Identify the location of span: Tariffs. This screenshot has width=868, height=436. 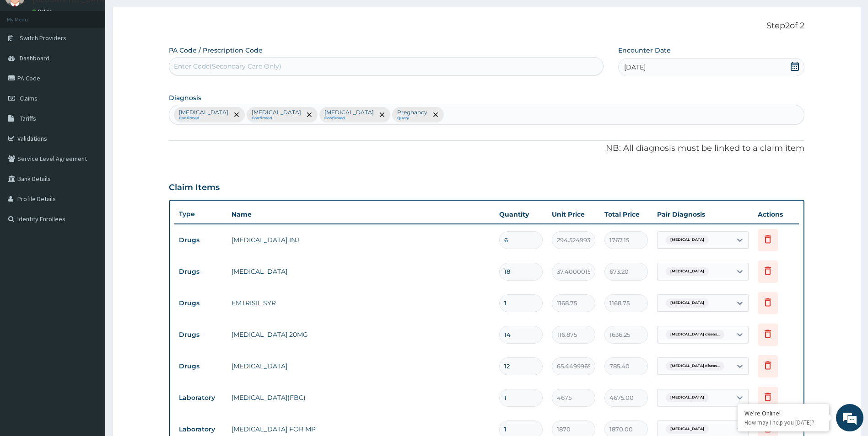
(28, 118).